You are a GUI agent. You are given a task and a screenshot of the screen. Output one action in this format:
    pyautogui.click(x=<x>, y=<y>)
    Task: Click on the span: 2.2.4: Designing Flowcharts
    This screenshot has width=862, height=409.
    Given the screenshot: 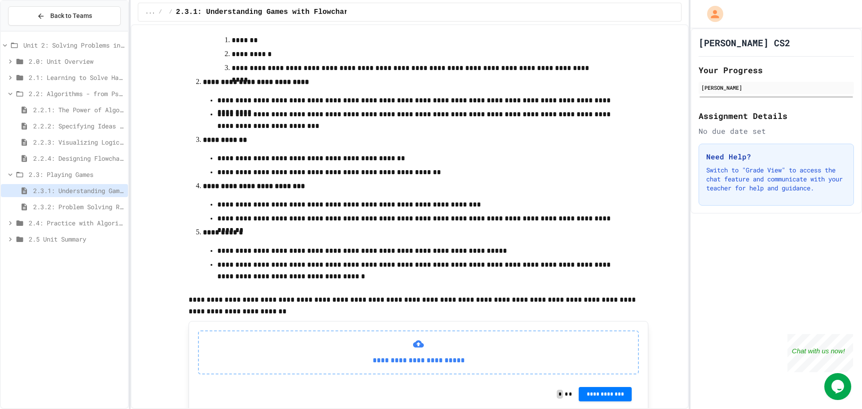 What is the action you would take?
    pyautogui.click(x=79, y=158)
    